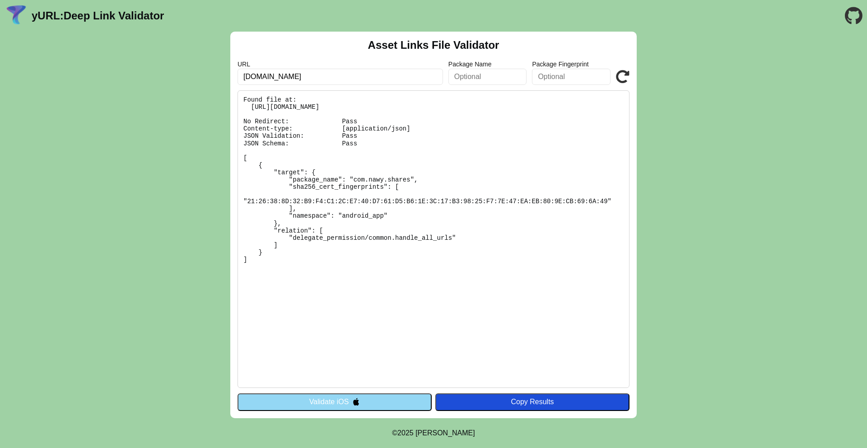 The width and height of the screenshot is (867, 448). What do you see at coordinates (340, 64) in the screenshot?
I see `label: URL` at bounding box center [340, 64].